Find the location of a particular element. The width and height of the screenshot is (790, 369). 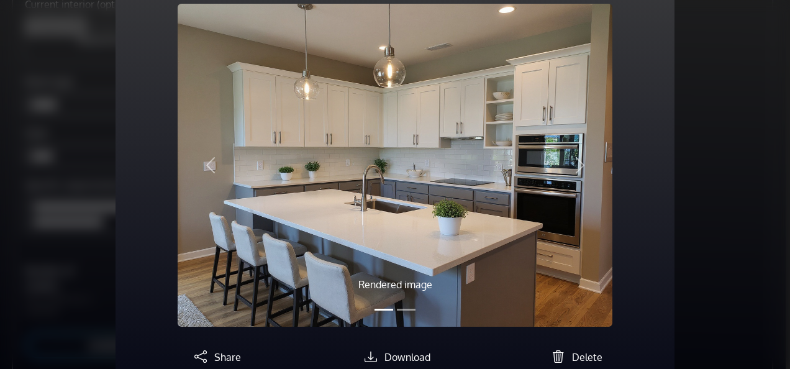

p: Rendered image is located at coordinates (395, 285).